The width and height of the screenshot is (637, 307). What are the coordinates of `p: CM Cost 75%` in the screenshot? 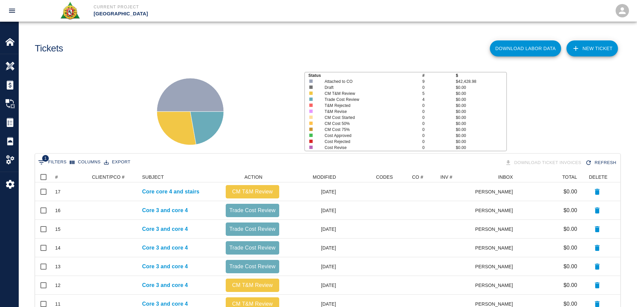 It's located at (368, 130).